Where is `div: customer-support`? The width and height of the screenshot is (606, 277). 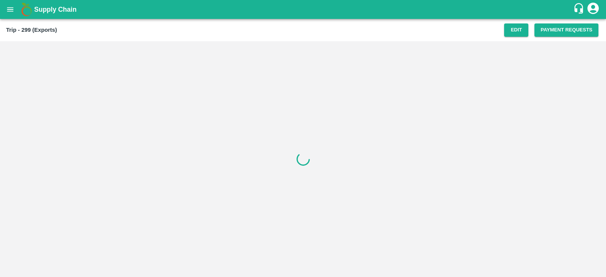
div: customer-support is located at coordinates (580, 9).